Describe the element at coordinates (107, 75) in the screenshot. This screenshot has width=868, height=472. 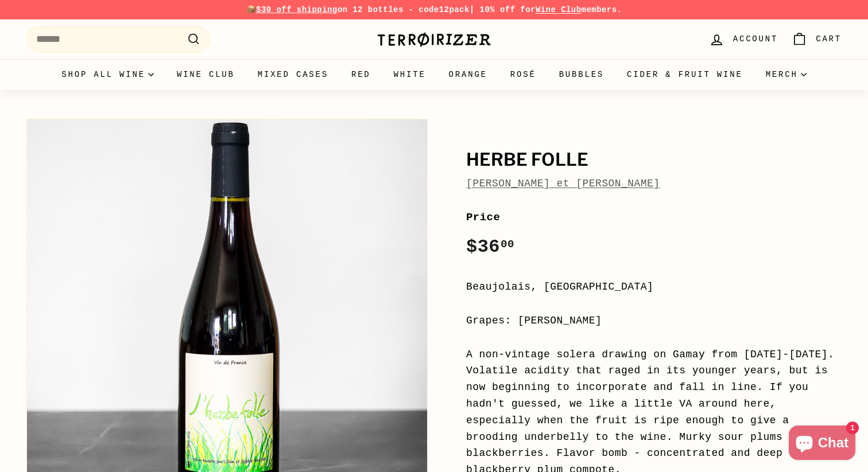
I see `summary: Shop all wine` at that location.